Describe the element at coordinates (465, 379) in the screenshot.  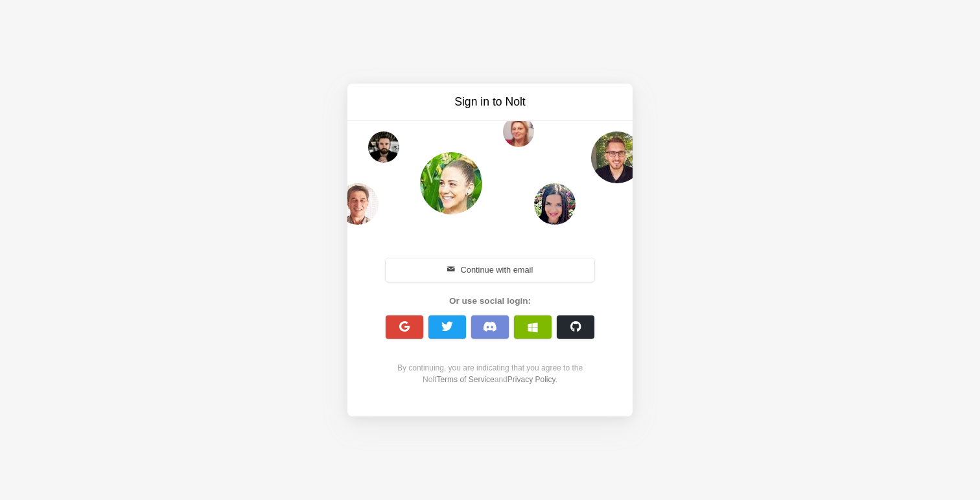
I see `a: Terms of Service` at that location.